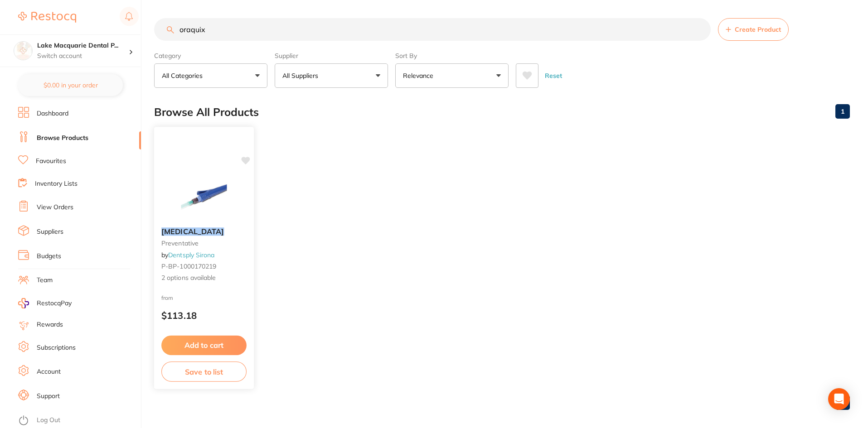 The width and height of the screenshot is (868, 428). I want to click on b: Oraqix, so click(204, 232).